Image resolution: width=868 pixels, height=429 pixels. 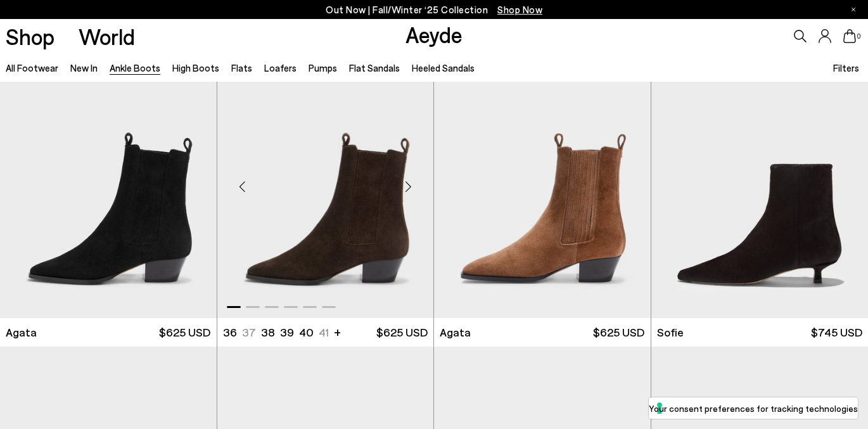 I want to click on a: Pumps, so click(x=323, y=68).